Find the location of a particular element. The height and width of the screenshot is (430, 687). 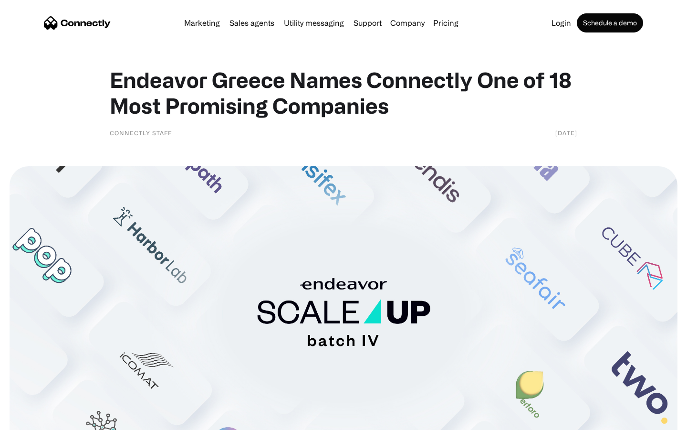

a: Pricing is located at coordinates (446, 23).